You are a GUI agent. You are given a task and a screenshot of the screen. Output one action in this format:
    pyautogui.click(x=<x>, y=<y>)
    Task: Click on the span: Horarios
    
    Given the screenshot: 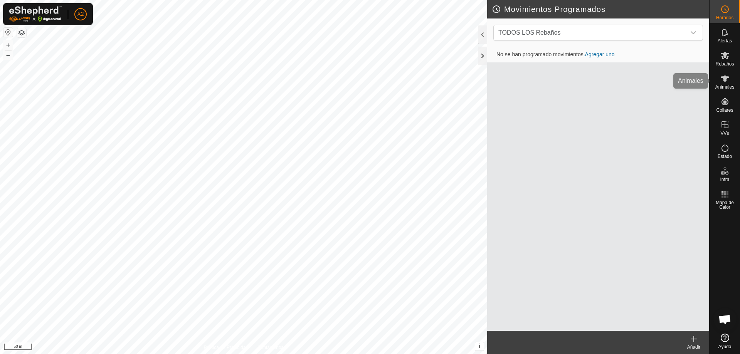 What is the action you would take?
    pyautogui.click(x=725, y=18)
    